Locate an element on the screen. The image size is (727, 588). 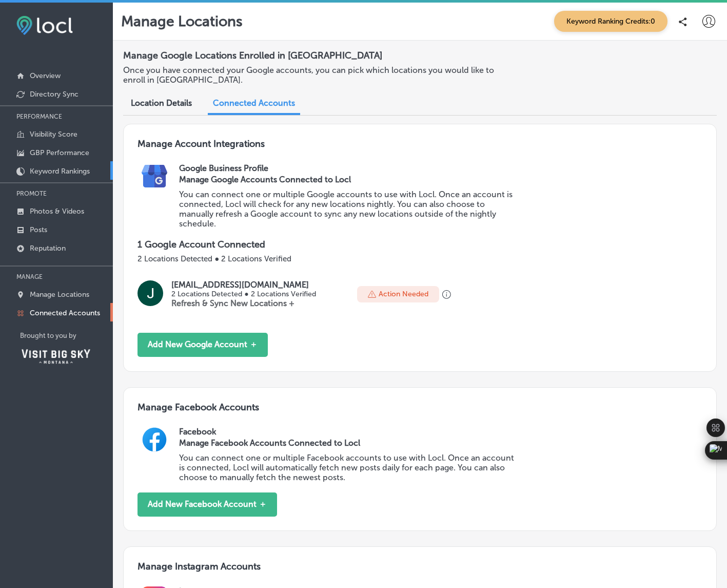
p: Visibility Score is located at coordinates (53, 134).